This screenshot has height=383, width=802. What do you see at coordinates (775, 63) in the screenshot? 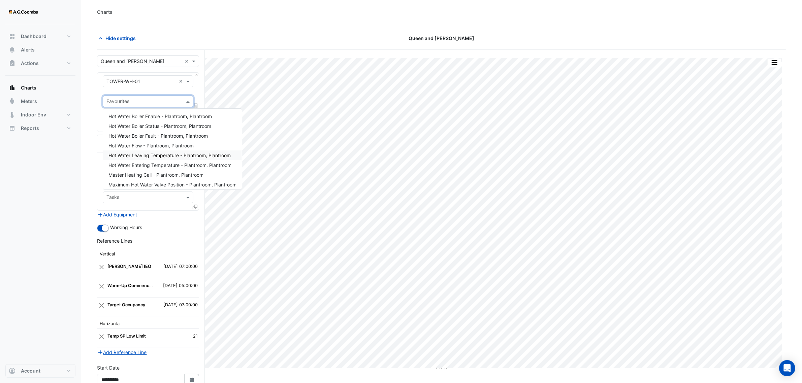
I see `button: More Options` at bounding box center [775, 63].